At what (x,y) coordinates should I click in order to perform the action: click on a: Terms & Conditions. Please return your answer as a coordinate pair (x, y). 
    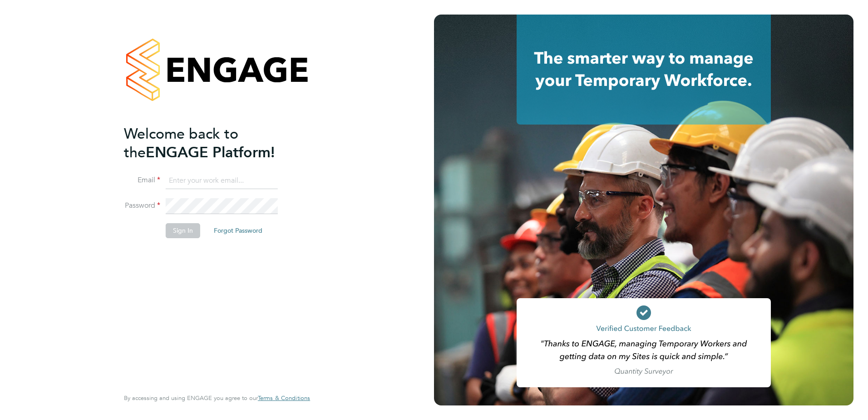
    Looking at the image, I should click on (284, 398).